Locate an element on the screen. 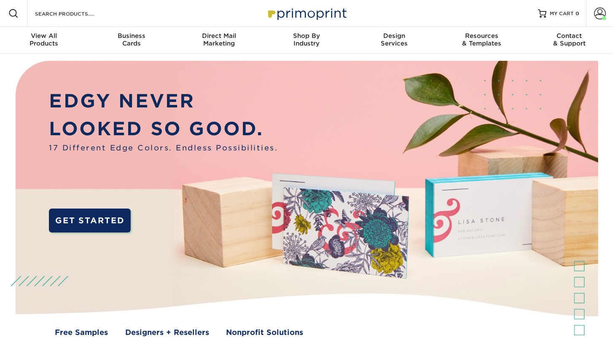  span: 0 is located at coordinates (577, 14).